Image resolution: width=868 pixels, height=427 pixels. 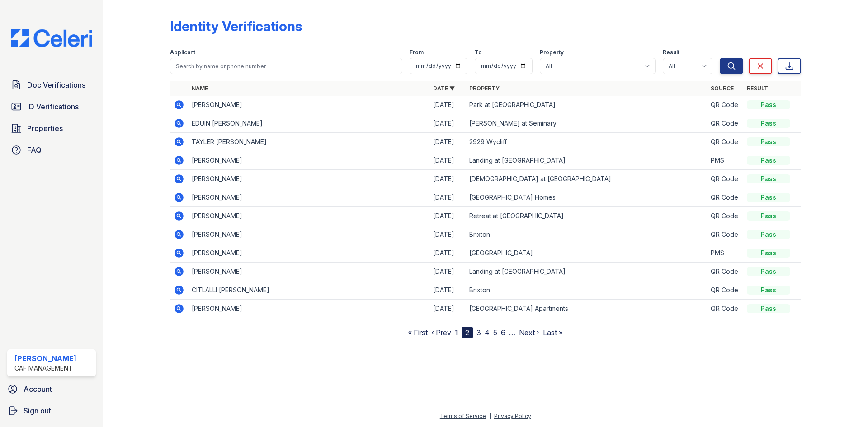 What do you see at coordinates (51, 389) in the screenshot?
I see `a: Account` at bounding box center [51, 389].